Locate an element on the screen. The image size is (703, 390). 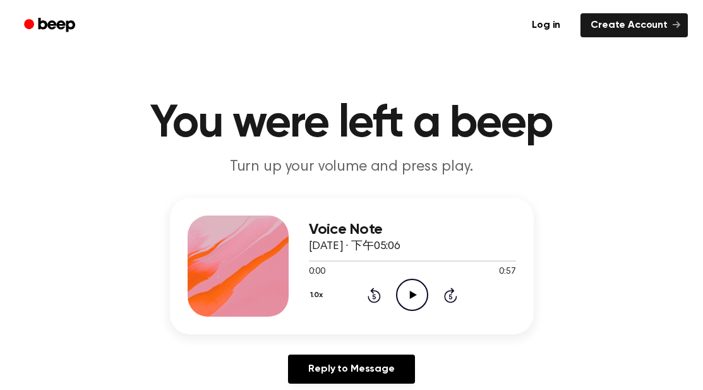
a: Reply to Message is located at coordinates (351, 369).